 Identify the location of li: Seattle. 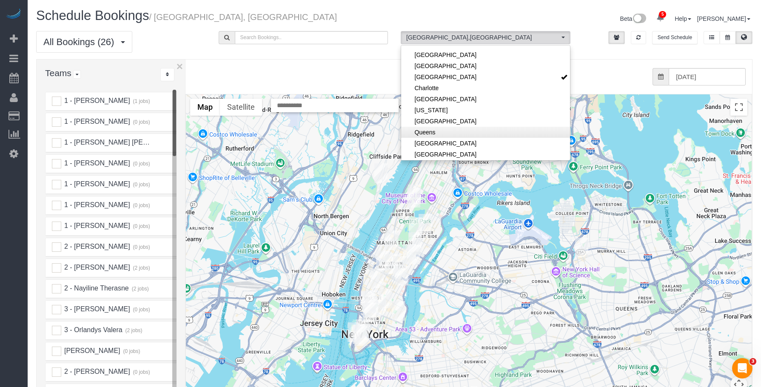
(485, 143).